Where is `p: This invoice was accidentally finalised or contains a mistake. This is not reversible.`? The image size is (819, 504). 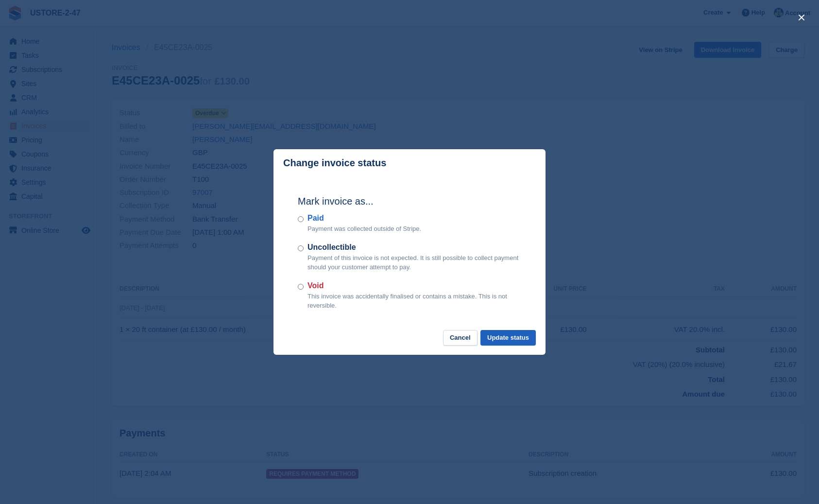
p: This invoice was accidentally finalised or contains a mistake. This is not reversible. is located at coordinates (414, 301).